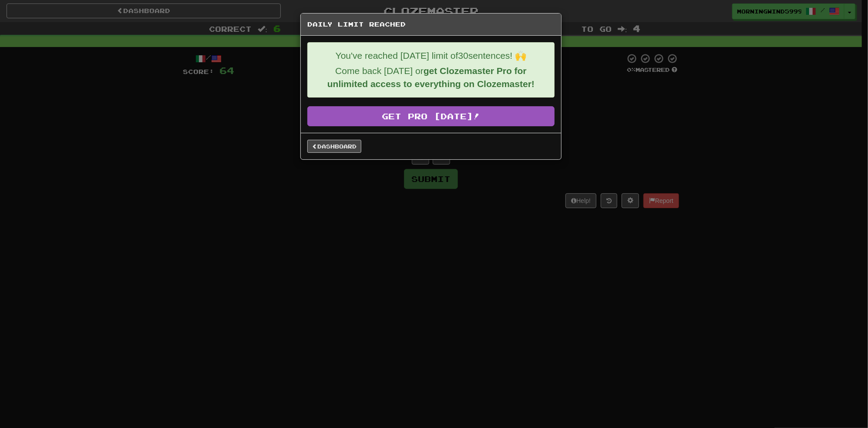 Image resolution: width=868 pixels, height=428 pixels. What do you see at coordinates (431, 24) in the screenshot?
I see `h5: Daily Limit Reached` at bounding box center [431, 24].